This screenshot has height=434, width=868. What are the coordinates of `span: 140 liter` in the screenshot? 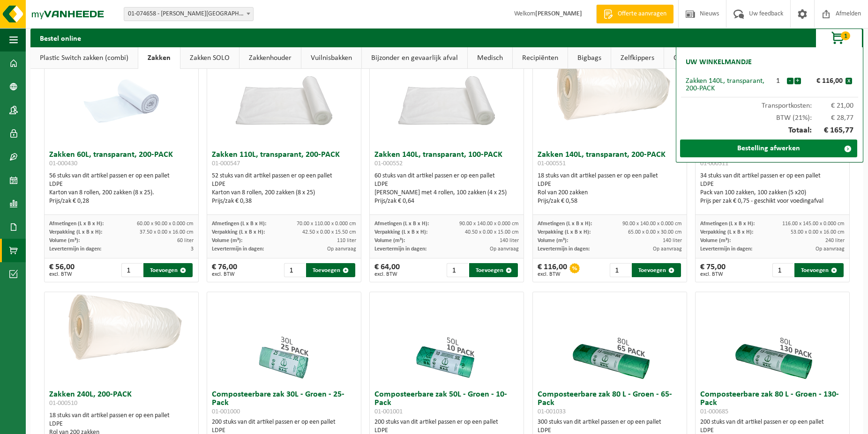 It's located at (509, 240).